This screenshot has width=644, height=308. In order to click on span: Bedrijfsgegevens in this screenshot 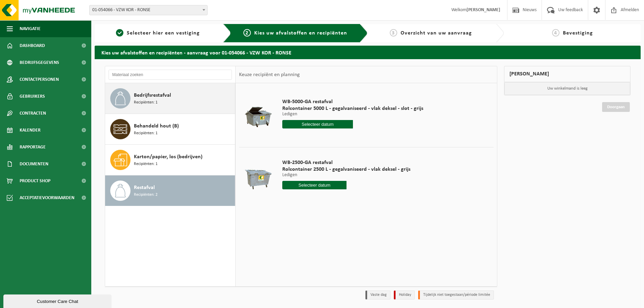, I will do `click(39, 63)`.